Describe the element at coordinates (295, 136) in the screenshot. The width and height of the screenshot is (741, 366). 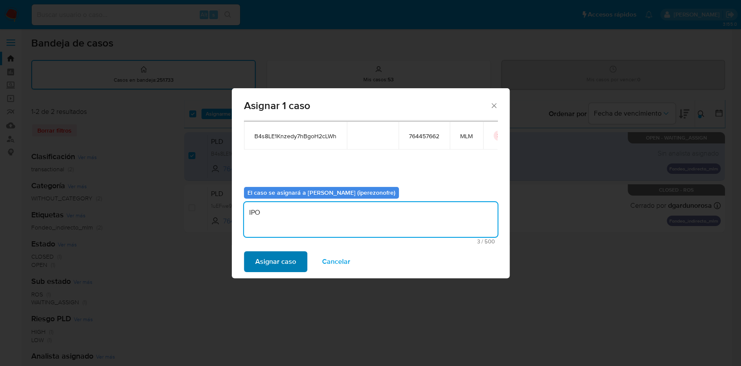
I see `span: B4s8LE1Knzedy7hBgoH2cLWh` at that location.